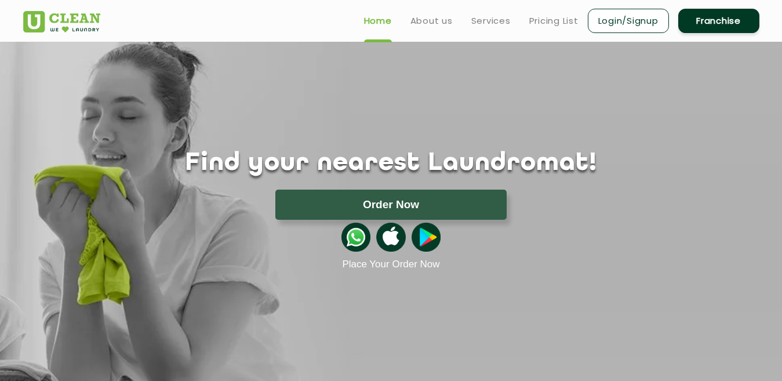  I want to click on a: About us, so click(432, 21).